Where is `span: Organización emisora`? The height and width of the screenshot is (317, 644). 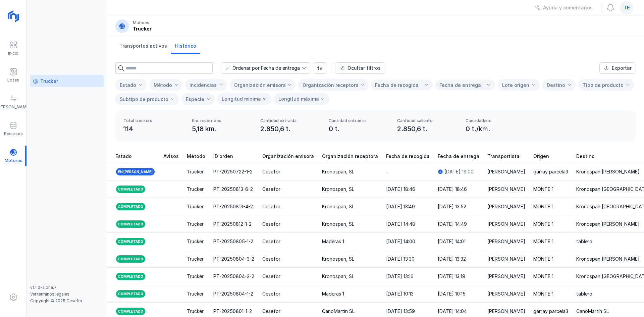 span: Organización emisora is located at coordinates (288, 157).